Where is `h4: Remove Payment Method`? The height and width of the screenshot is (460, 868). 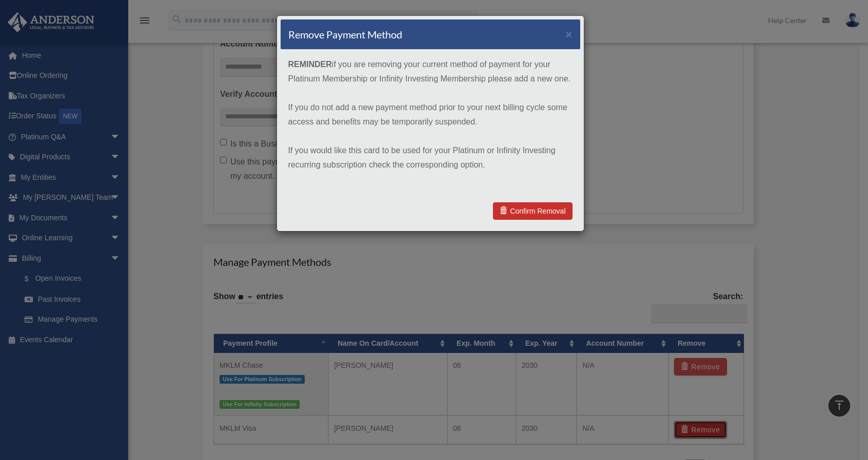 h4: Remove Payment Method is located at coordinates (345, 34).